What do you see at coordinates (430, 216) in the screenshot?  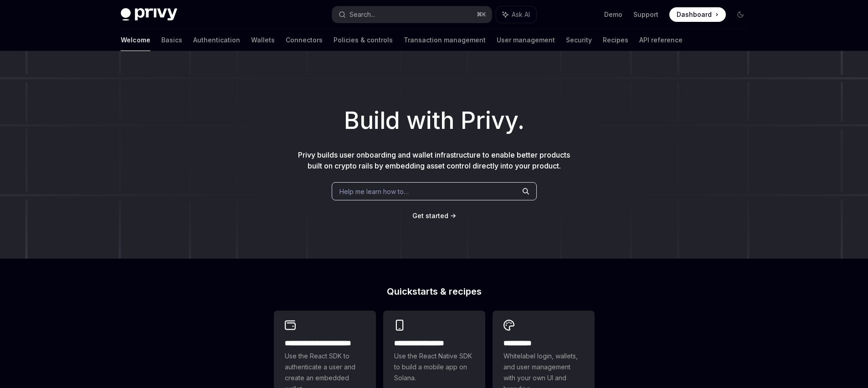 I see `span: Get started` at bounding box center [430, 216].